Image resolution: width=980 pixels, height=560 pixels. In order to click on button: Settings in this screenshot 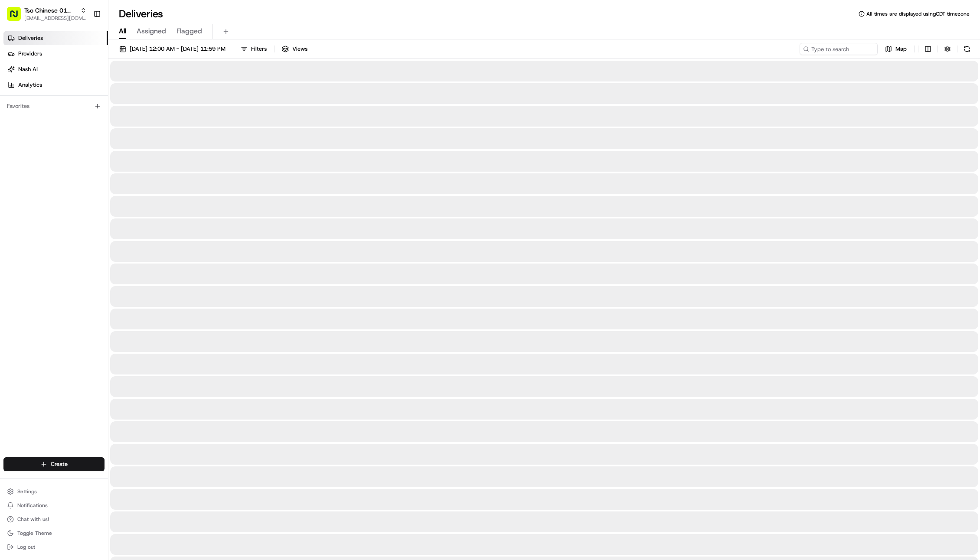, I will do `click(54, 492)`.